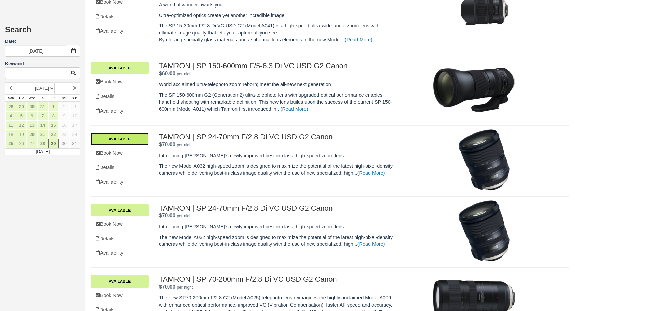 The image size is (651, 311). Describe the element at coordinates (75, 107) in the screenshot. I see `a: 3` at that location.